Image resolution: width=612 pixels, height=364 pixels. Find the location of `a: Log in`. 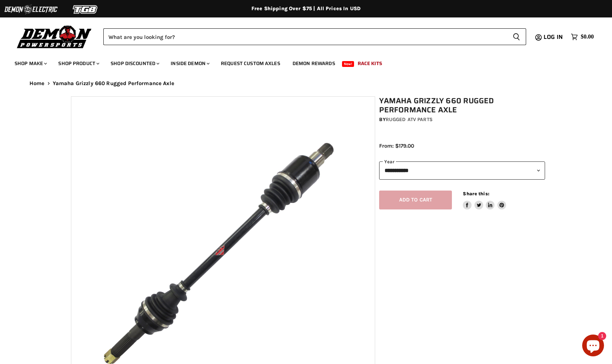

a: Log in is located at coordinates (554, 37).